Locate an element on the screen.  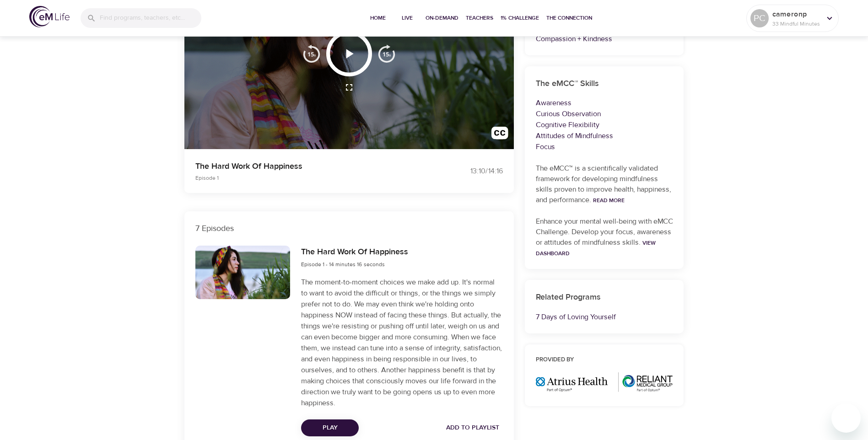
p: Attitudes of Mindfulness is located at coordinates (605, 136).